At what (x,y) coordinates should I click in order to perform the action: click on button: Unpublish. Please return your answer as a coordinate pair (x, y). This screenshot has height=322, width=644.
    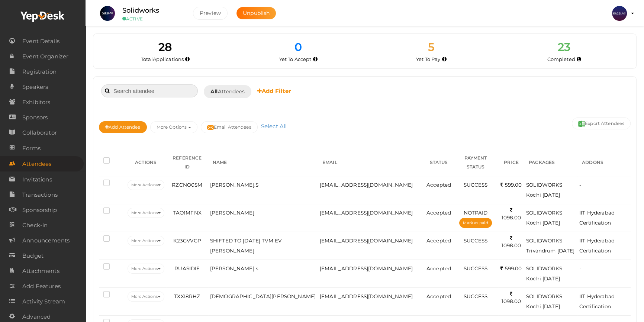
    Looking at the image, I should click on (256, 13).